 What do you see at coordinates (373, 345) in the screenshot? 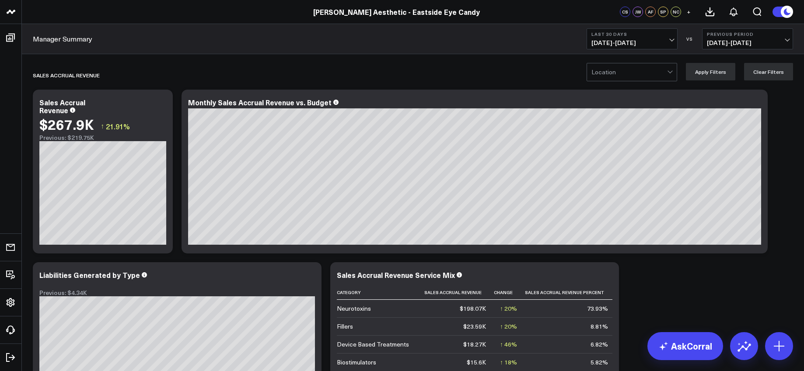
I see `div: Device Based Treatments` at bounding box center [373, 345].